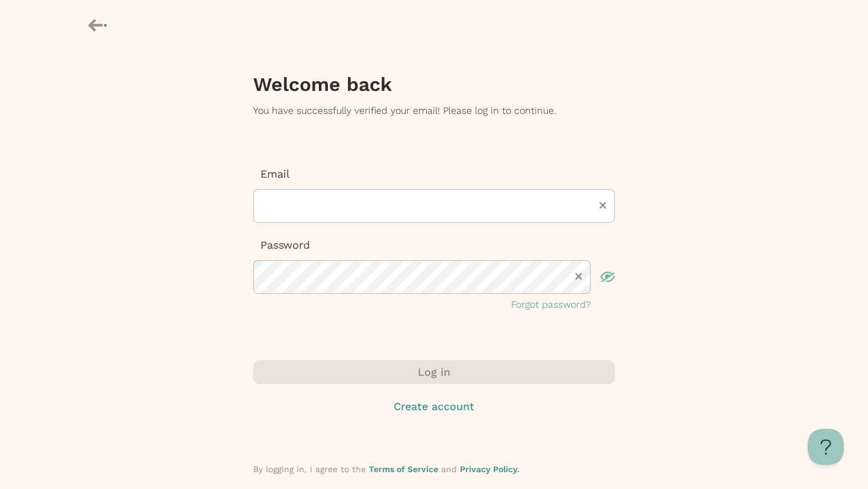  What do you see at coordinates (551, 305) in the screenshot?
I see `button: Forgot password?` at bounding box center [551, 305].